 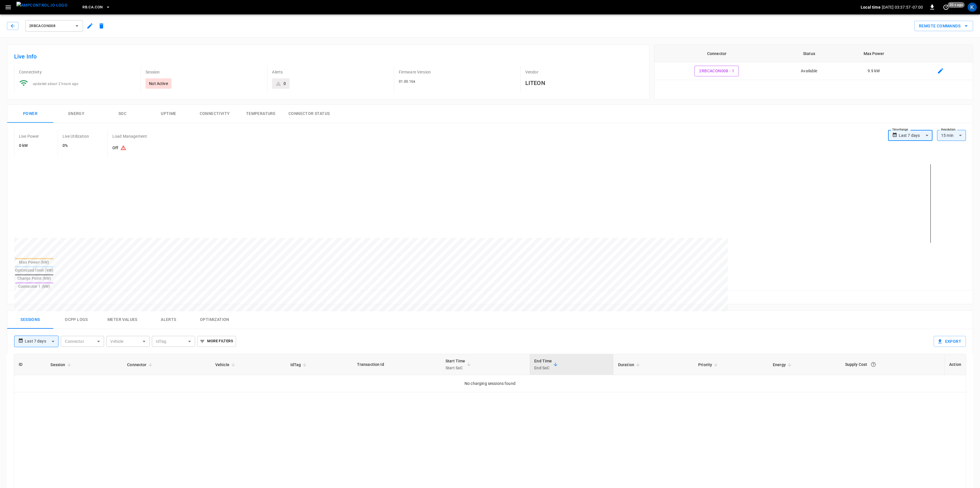 What do you see at coordinates (874, 71) in the screenshot?
I see `td: 9.9 kW` at bounding box center [874, 71].